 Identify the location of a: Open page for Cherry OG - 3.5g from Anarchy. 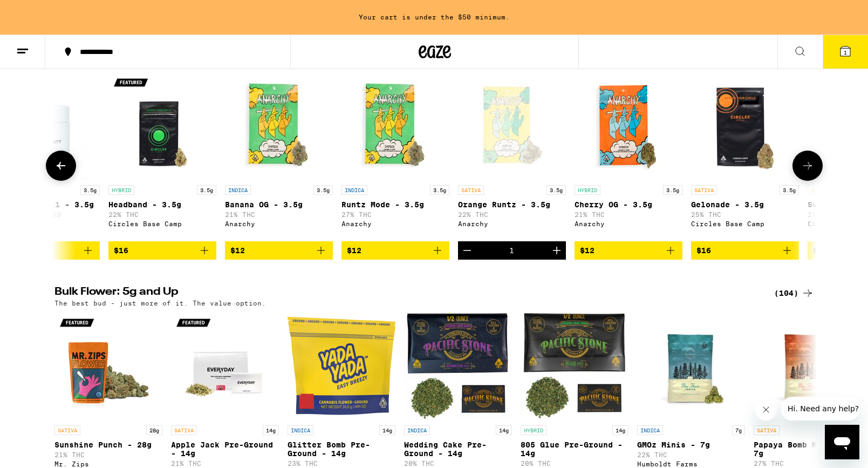
(628, 157).